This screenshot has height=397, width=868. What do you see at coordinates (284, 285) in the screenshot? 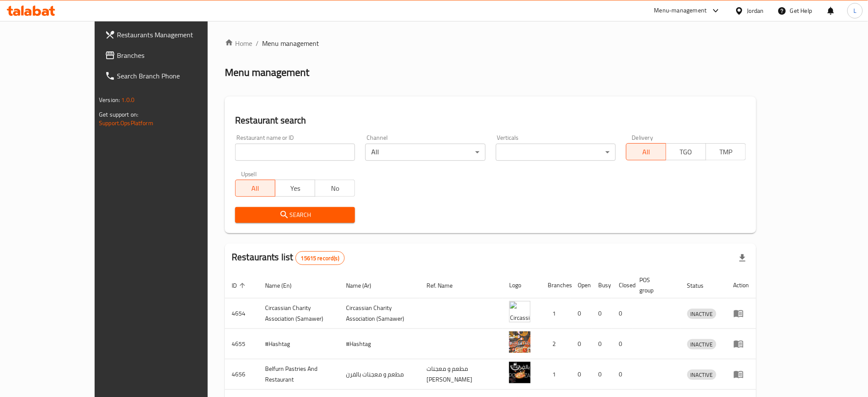
I see `span: Name (En)` at bounding box center [284, 285].